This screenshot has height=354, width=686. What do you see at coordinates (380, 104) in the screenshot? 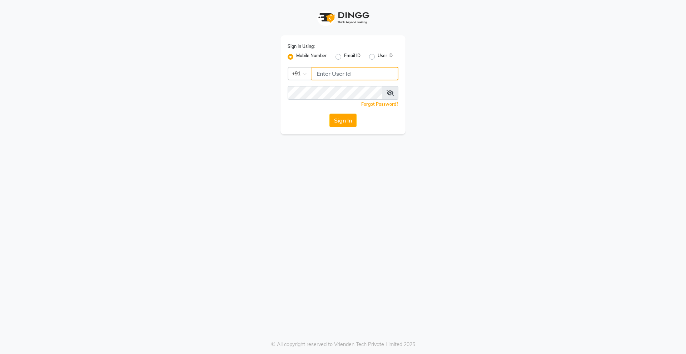
I see `a: Forgot Password?` at bounding box center [380, 104].